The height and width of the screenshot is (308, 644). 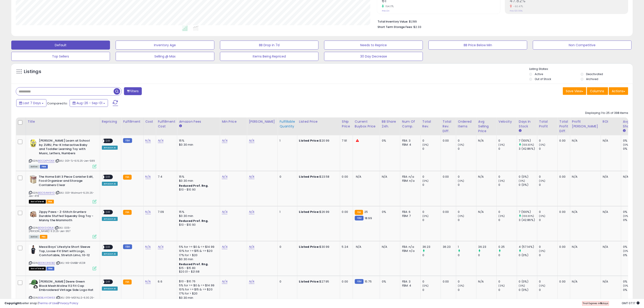 I want to click on span: N/A, so click(x=359, y=246).